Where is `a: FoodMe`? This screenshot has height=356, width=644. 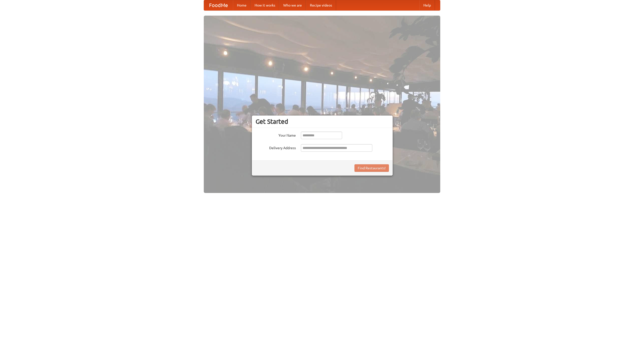 a: FoodMe is located at coordinates (218, 5).